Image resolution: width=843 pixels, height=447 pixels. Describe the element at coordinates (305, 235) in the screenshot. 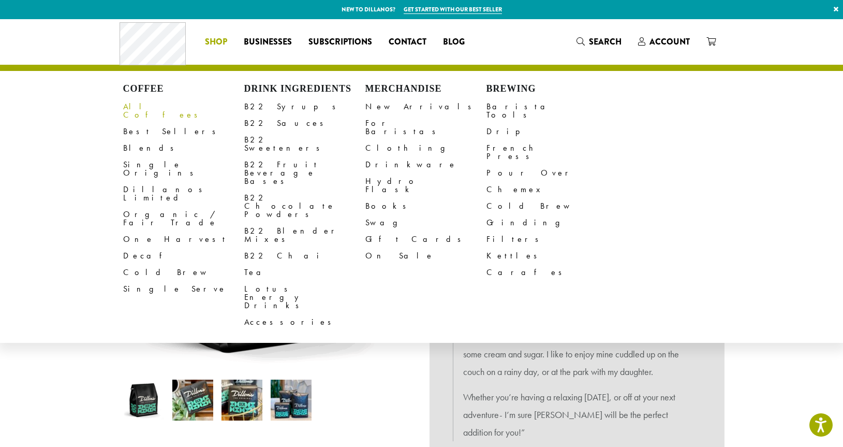

I see `a: B22 Blender Mixes` at that location.